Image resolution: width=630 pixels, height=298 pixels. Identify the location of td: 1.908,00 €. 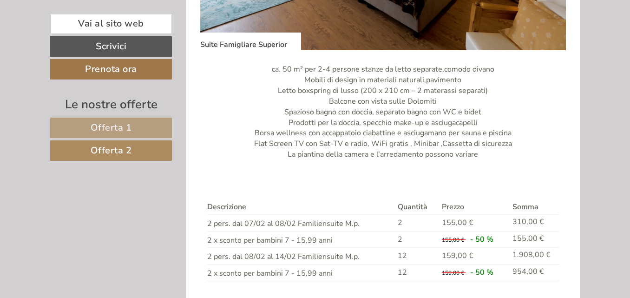
(534, 256).